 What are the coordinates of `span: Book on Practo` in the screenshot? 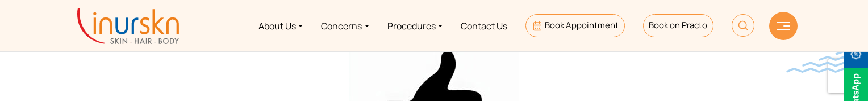 It's located at (678, 25).